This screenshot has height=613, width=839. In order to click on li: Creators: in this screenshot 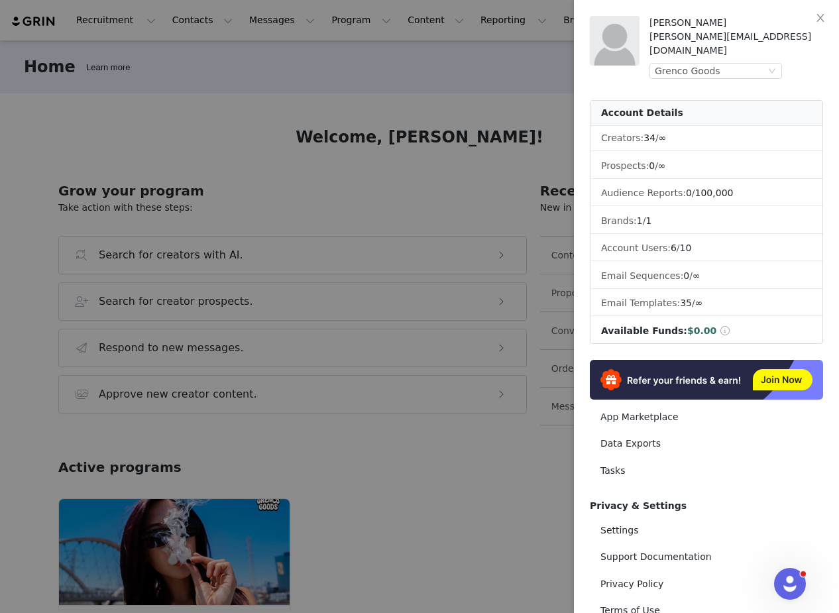, I will do `click(707, 139)`.